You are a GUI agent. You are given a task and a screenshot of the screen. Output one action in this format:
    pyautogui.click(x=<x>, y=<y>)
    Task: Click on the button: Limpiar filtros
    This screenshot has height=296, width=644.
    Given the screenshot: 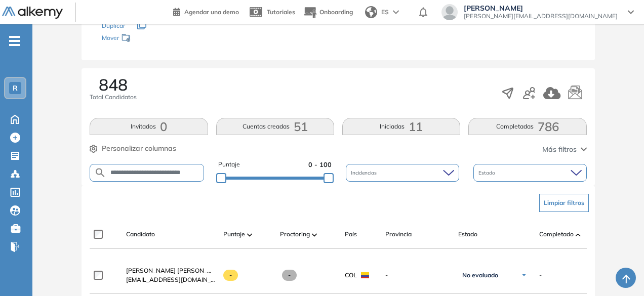 What is the action you would take?
    pyautogui.click(x=564, y=203)
    